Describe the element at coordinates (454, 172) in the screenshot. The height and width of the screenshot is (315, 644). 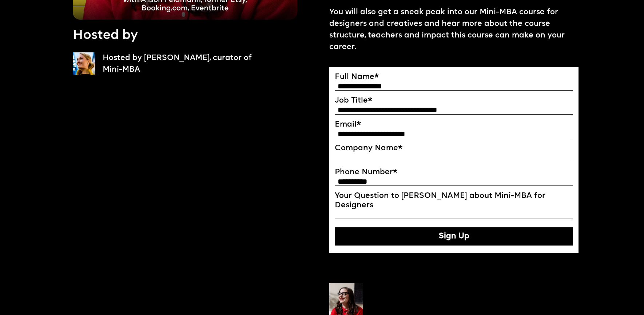
I see `label: Phone Number` at that location.